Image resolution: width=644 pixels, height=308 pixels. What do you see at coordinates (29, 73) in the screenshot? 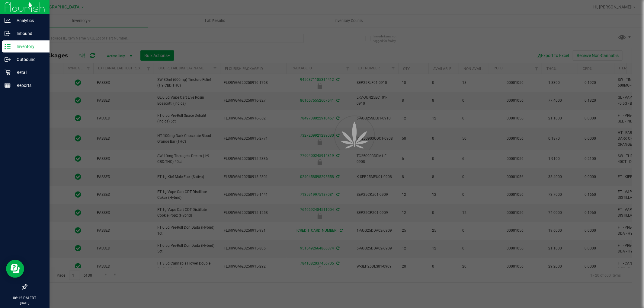
I see `p: Retail` at bounding box center [29, 73].